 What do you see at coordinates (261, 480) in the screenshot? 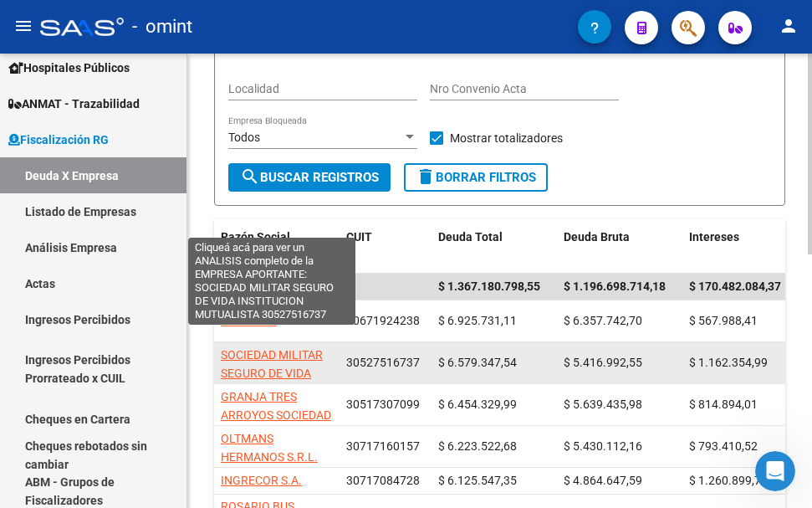
I see `span: INGRECOR S.A.` at bounding box center [261, 480].